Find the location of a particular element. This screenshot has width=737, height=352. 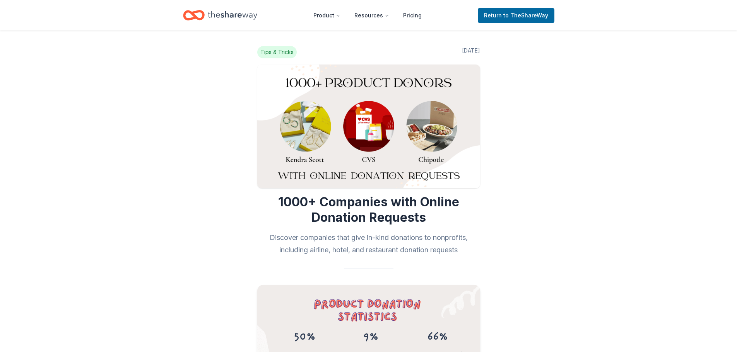

img: Image for 1000+ Companies with Online Donation Requests is located at coordinates (369, 126).